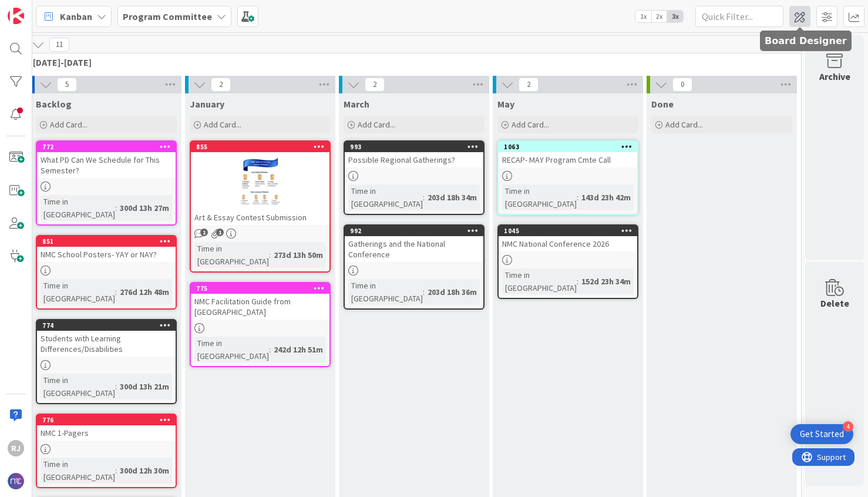 Image resolution: width=868 pixels, height=497 pixels. What do you see at coordinates (414, 244) in the screenshot?
I see `div: 992Gatherings and the National Conference` at bounding box center [414, 244].